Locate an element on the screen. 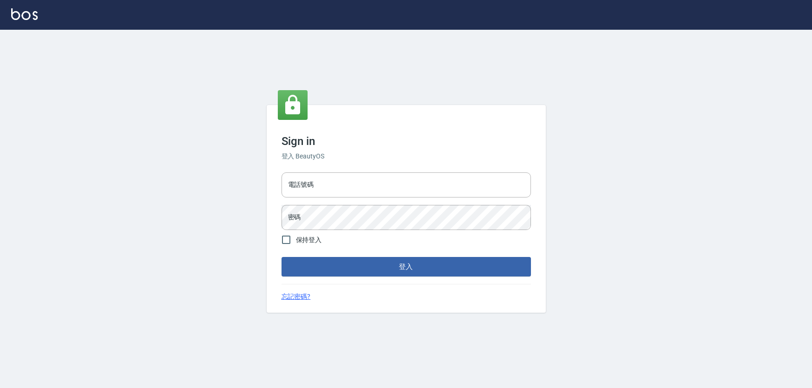  button: 登入 is located at coordinates (406, 267).